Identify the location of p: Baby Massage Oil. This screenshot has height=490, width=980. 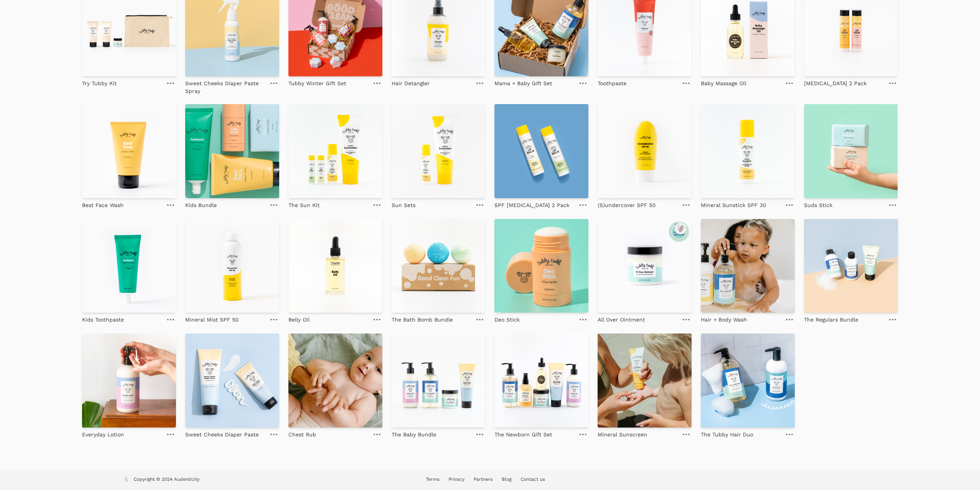
(723, 84).